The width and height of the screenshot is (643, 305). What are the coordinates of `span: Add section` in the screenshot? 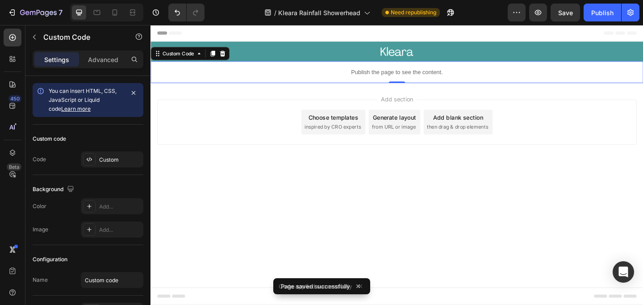 It's located at (268, 81).